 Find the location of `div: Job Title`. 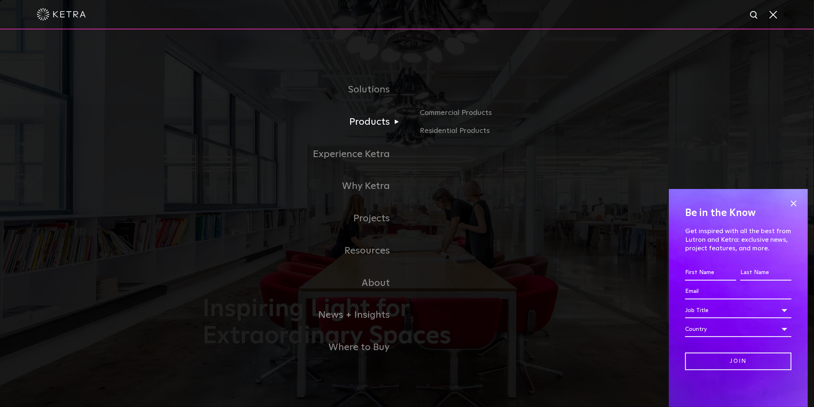

div: Job Title is located at coordinates (738, 310).